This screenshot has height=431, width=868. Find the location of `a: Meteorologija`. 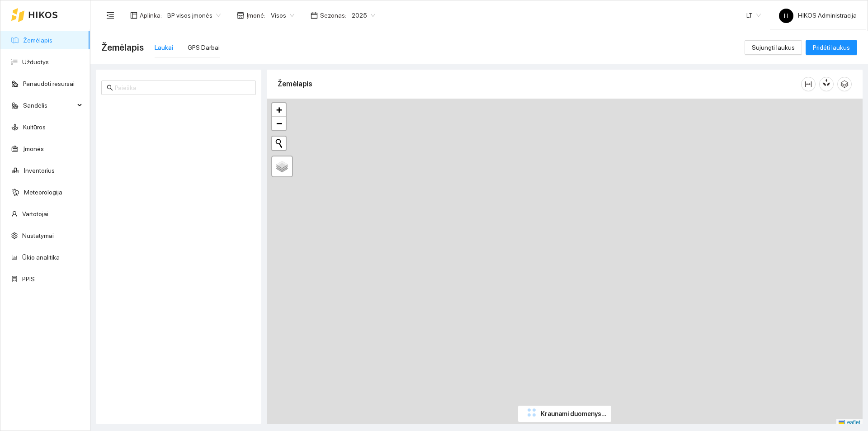

a: Meteorologija is located at coordinates (43, 192).